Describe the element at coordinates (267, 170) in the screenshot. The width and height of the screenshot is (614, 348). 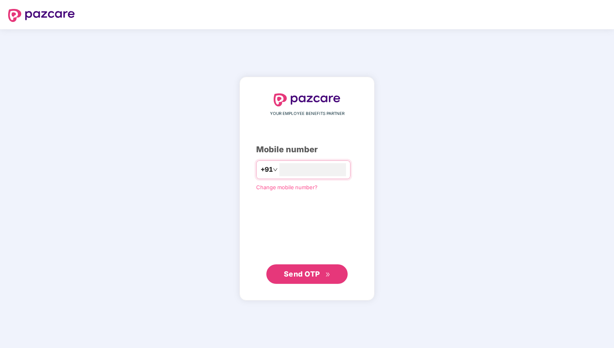
I see `span: +91` at that location.